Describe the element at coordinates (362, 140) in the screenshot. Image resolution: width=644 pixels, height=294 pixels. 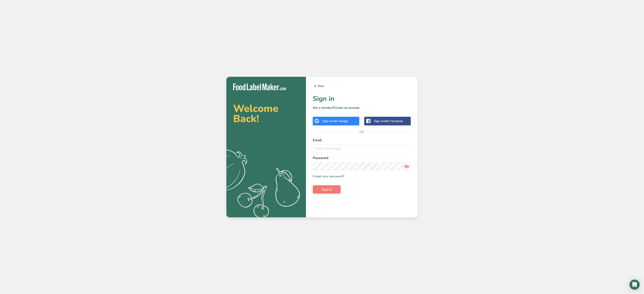
I see `label: Email` at that location.